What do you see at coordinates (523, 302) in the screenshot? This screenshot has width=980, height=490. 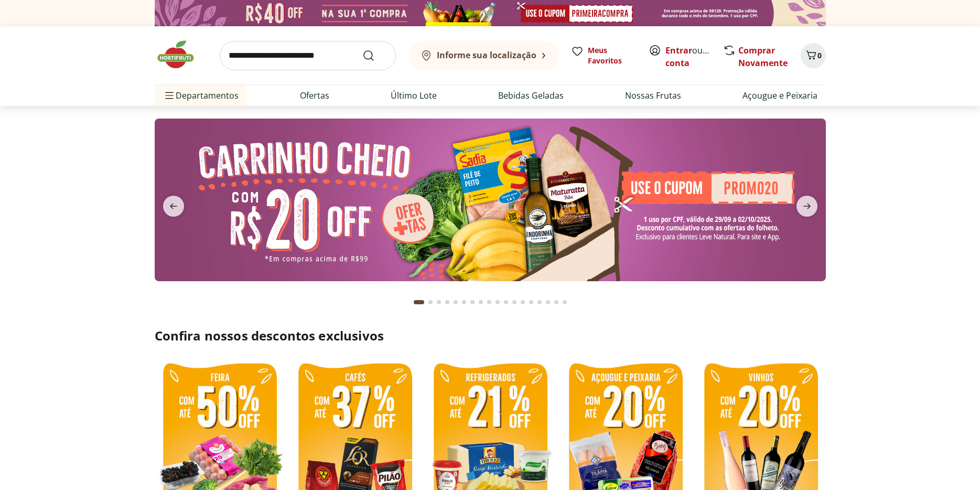 I see `button: Go to page 13 from fs-carousel` at bounding box center [523, 302].